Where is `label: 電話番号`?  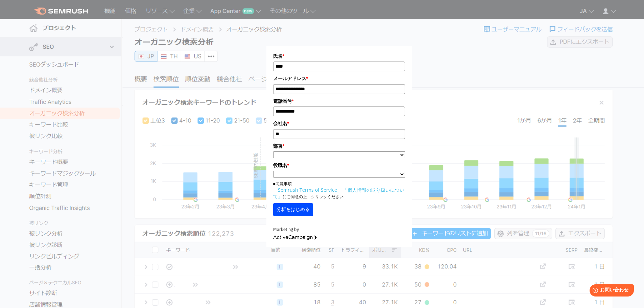 label: 電話番号 is located at coordinates (339, 101).